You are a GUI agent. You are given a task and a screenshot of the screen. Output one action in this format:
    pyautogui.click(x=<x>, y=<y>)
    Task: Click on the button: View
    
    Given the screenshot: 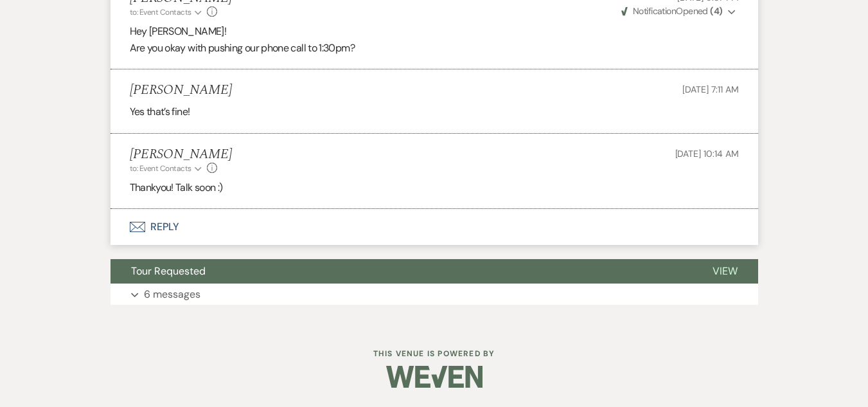 What is the action you would take?
    pyautogui.click(x=725, y=271)
    